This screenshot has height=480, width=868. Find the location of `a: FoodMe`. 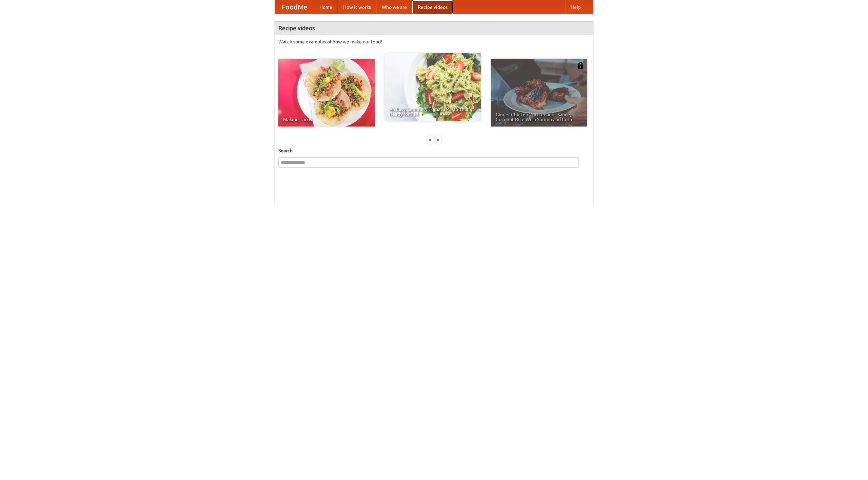

a: FoodMe is located at coordinates (294, 7).